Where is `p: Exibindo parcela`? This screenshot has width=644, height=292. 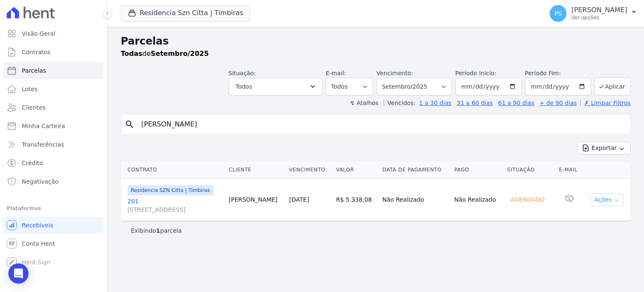 p: Exibindo parcela is located at coordinates (156, 230).